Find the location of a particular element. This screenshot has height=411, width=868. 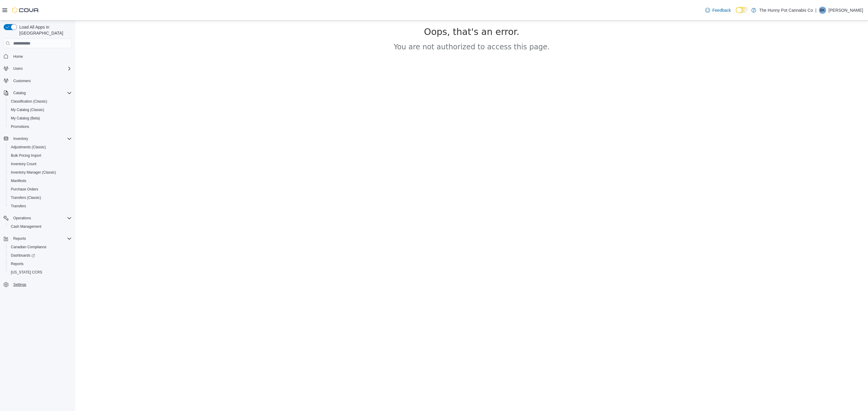

nav: Complex example is located at coordinates (38, 177).